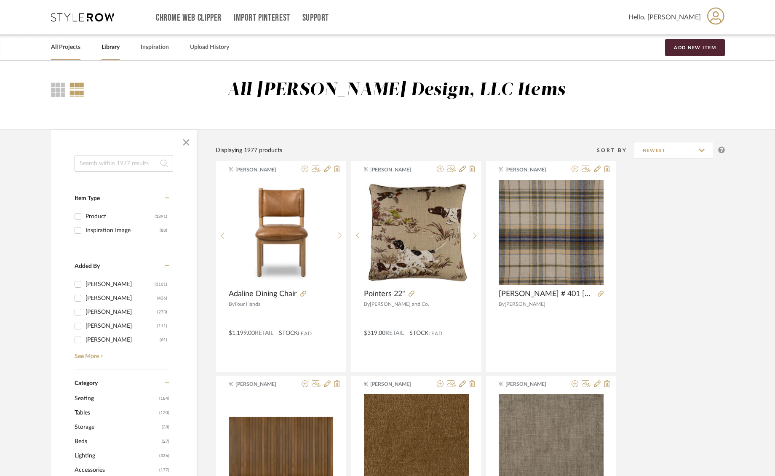 The image size is (775, 476). Describe the element at coordinates (281, 232) in the screenshot. I see `img: Adaline Dining Chair` at that location.